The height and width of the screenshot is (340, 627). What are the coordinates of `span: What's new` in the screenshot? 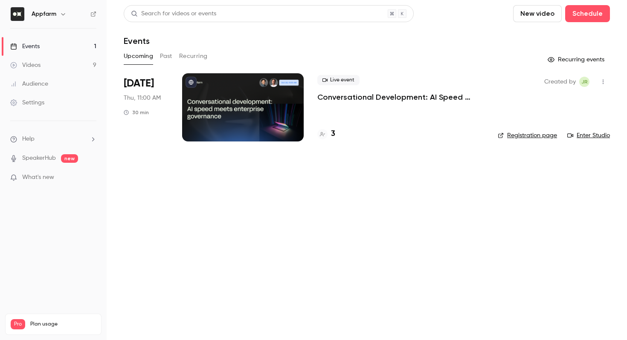 It's located at (38, 177).